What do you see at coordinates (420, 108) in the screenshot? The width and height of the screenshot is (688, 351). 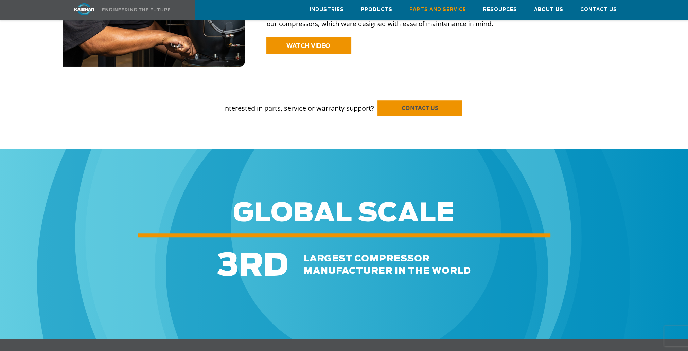 I see `a: CONTACT US` at bounding box center [420, 108].